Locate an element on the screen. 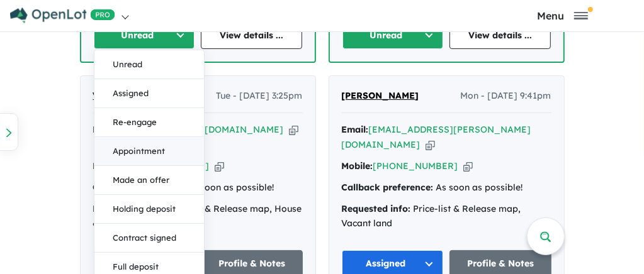 The width and height of the screenshot is (644, 274). button: Re-engage is located at coordinates (149, 123).